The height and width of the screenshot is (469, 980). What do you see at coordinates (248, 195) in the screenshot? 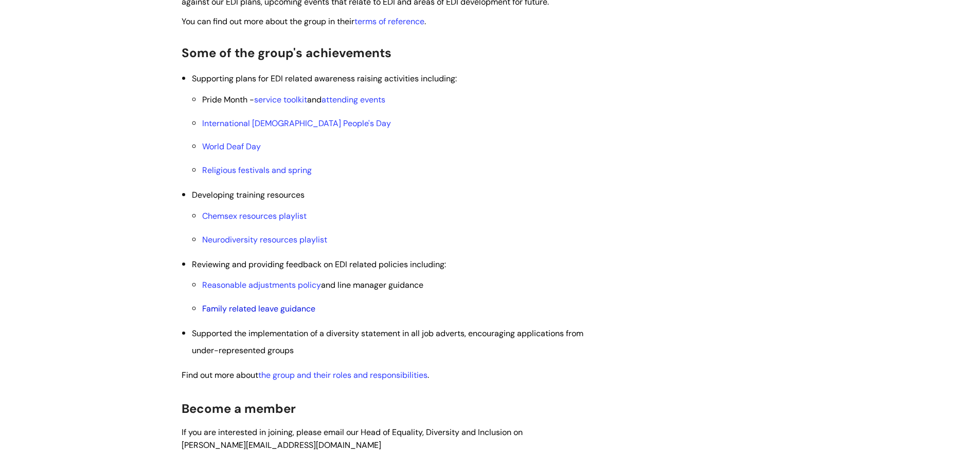
I see `span: Developing training resources` at bounding box center [248, 195].